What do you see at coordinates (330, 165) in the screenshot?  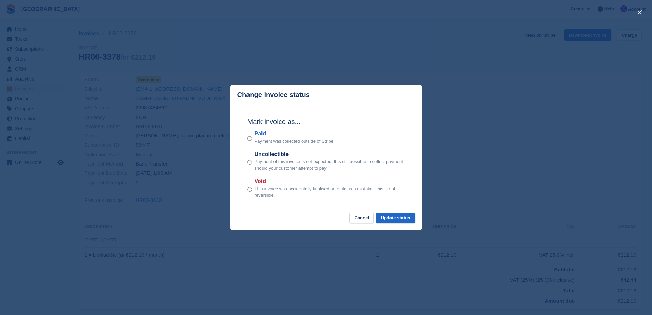 I see `p: Payment of this invoice is not expected. It is still possible to collect payment should your cust...` at bounding box center [330, 165].